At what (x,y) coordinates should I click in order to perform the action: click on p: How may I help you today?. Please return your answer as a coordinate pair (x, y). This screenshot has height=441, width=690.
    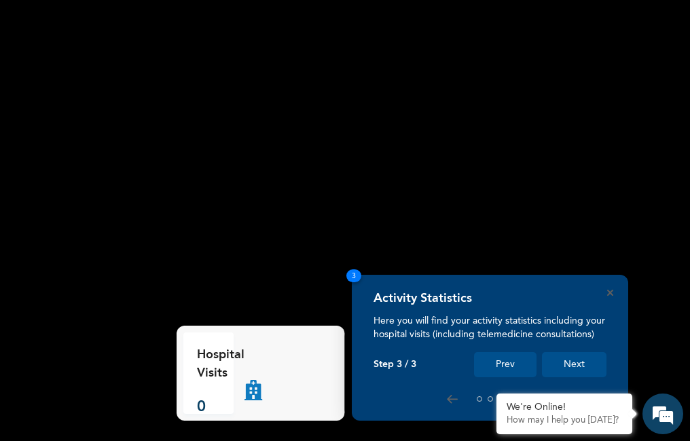
    Looking at the image, I should click on (564, 421).